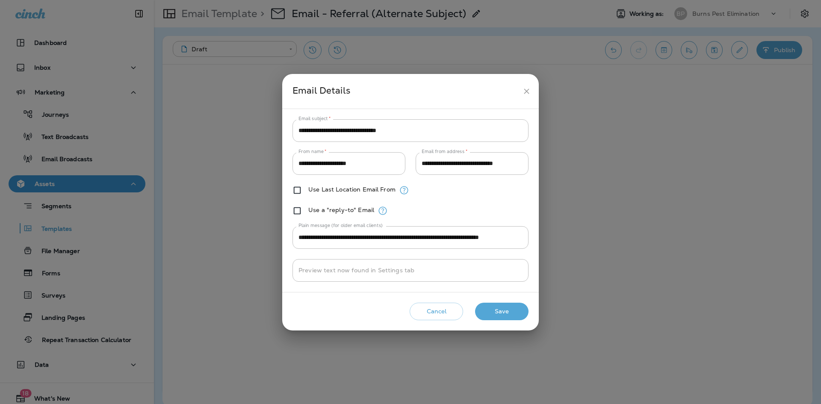 This screenshot has width=821, height=404. What do you see at coordinates (526, 91) in the screenshot?
I see `button: close` at bounding box center [526, 91].